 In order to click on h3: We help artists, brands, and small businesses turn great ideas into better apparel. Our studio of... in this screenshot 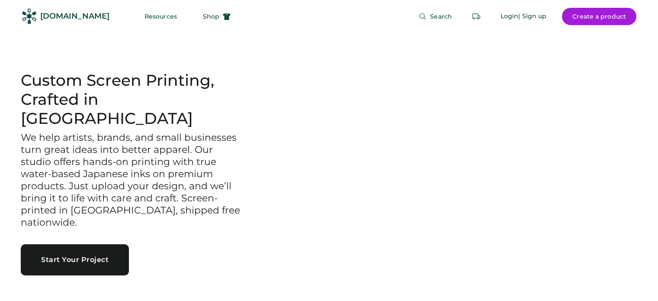, I will do `click(132, 180)`.